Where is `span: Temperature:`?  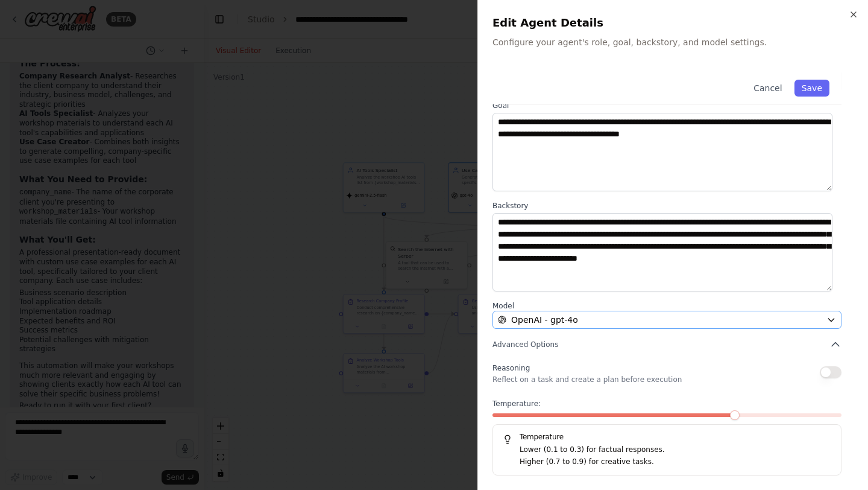
span: Temperature: is located at coordinates (517, 404).